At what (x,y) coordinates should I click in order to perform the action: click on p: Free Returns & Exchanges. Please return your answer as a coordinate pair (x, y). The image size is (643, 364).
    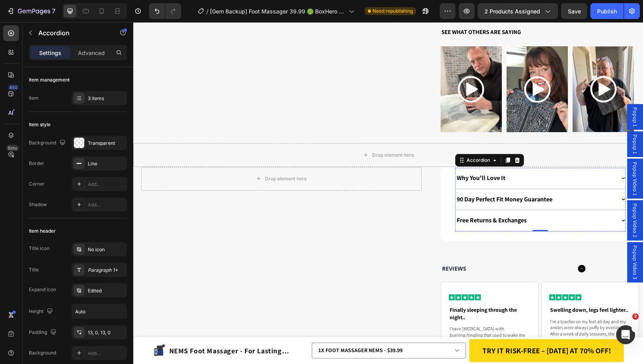
    Looking at the image, I should click on (358, 198).